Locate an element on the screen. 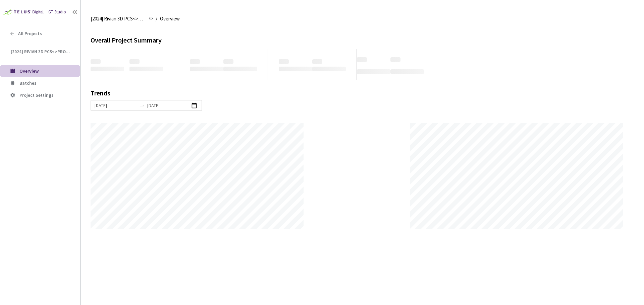  div: Trends is located at coordinates (358, 95).